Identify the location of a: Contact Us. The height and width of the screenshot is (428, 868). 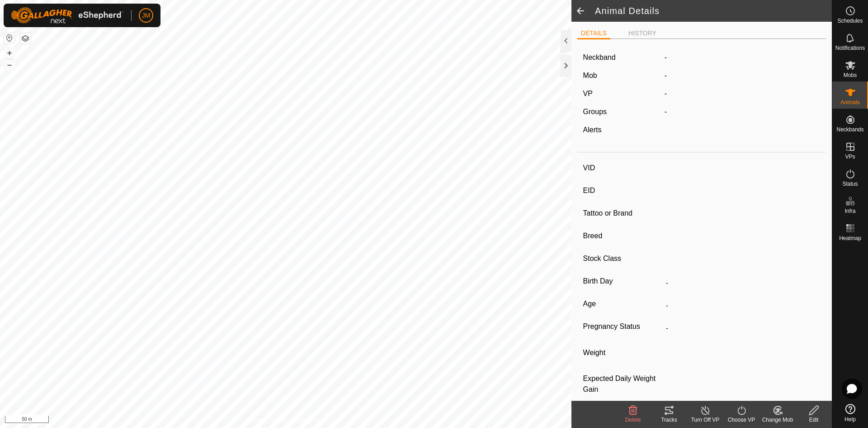
(308, 420).